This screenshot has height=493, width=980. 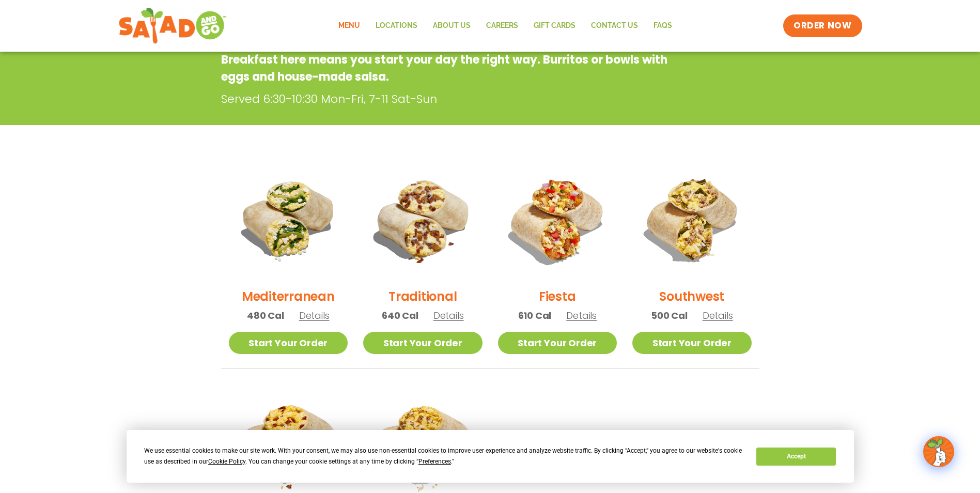 I want to click on a: GIFT CARDS, so click(x=554, y=26).